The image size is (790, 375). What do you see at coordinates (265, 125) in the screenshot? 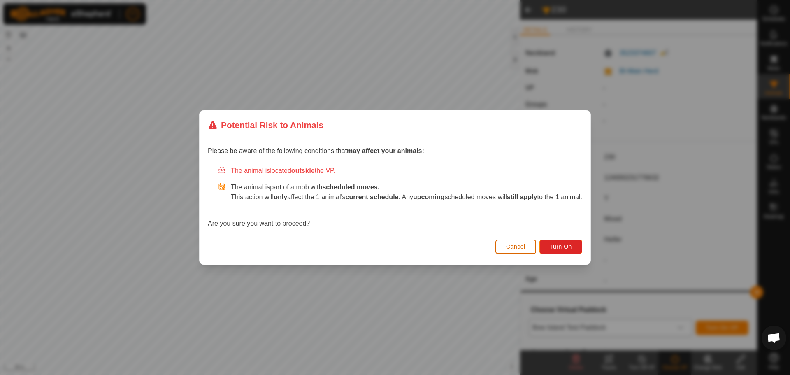
I see `div: Potential Risk to Animals` at bounding box center [265, 125].